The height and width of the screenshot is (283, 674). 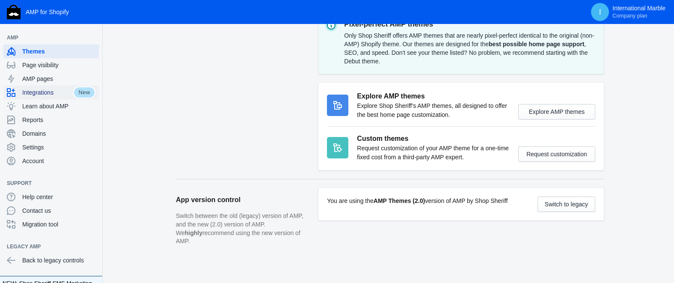 I want to click on a: Marble, so click(x=318, y=23).